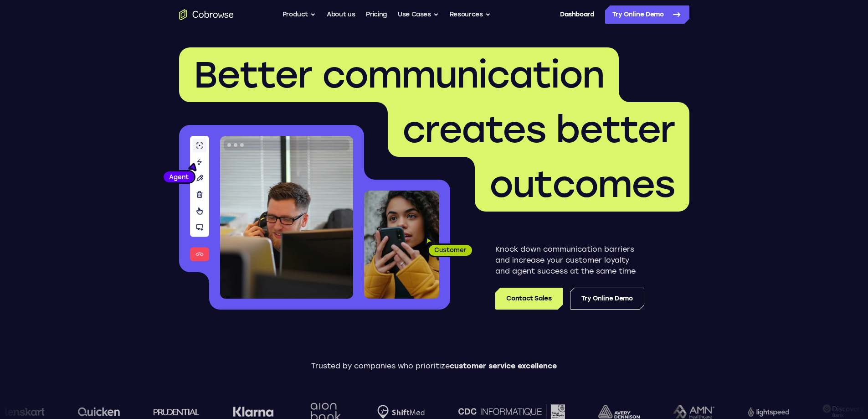 The width and height of the screenshot is (868, 419). What do you see at coordinates (619, 412) in the screenshot?
I see `img: avery-dennison` at bounding box center [619, 412].